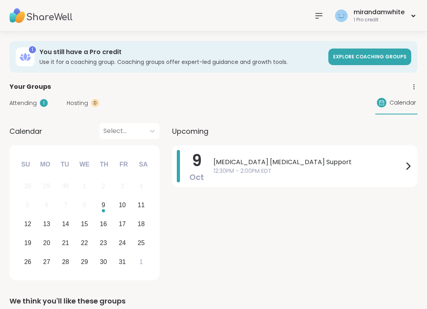 The image size is (427, 309). What do you see at coordinates (308, 171) in the screenshot?
I see `span: 12:30PM - 2:00PM EDT` at bounding box center [308, 171].